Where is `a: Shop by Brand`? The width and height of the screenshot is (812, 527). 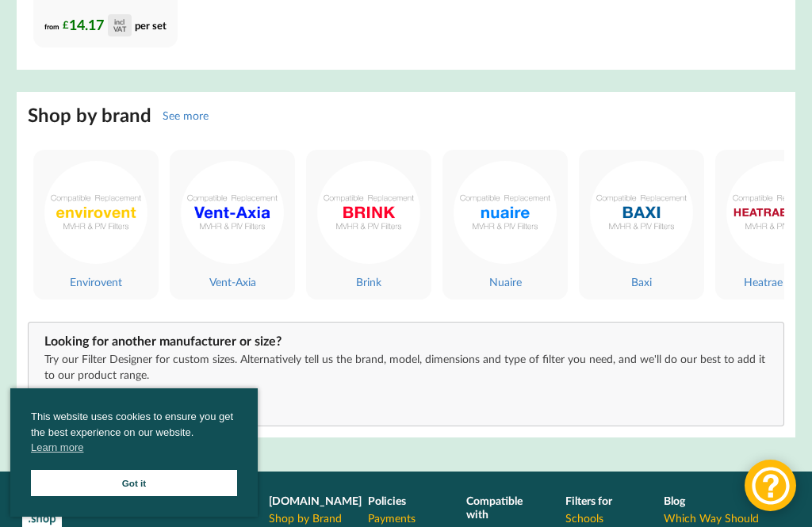
a: Shop by Brand is located at coordinates (306, 517).